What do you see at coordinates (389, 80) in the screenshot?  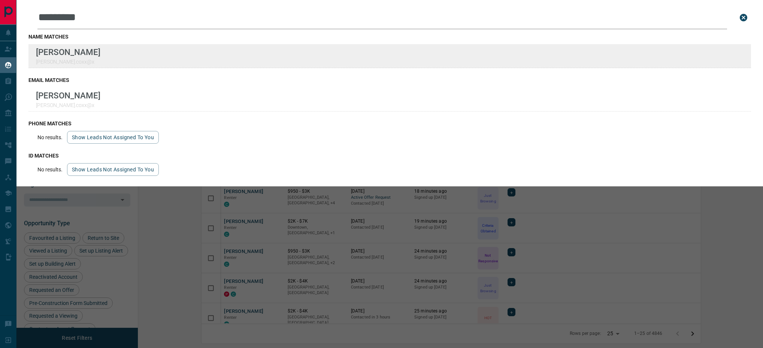 I see `h3: email matches` at bounding box center [389, 80].